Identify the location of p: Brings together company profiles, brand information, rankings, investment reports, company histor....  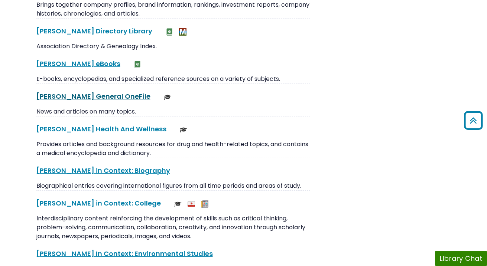
(173, 9).